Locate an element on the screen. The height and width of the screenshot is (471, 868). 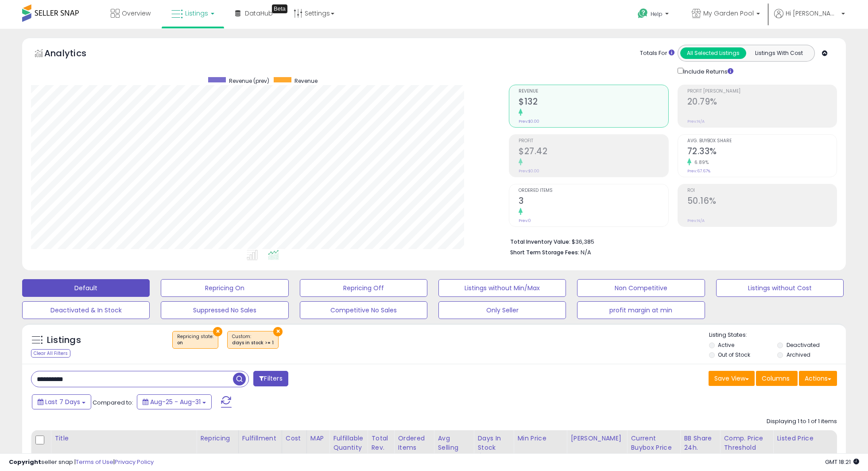
div: Min Price is located at coordinates (539, 438).